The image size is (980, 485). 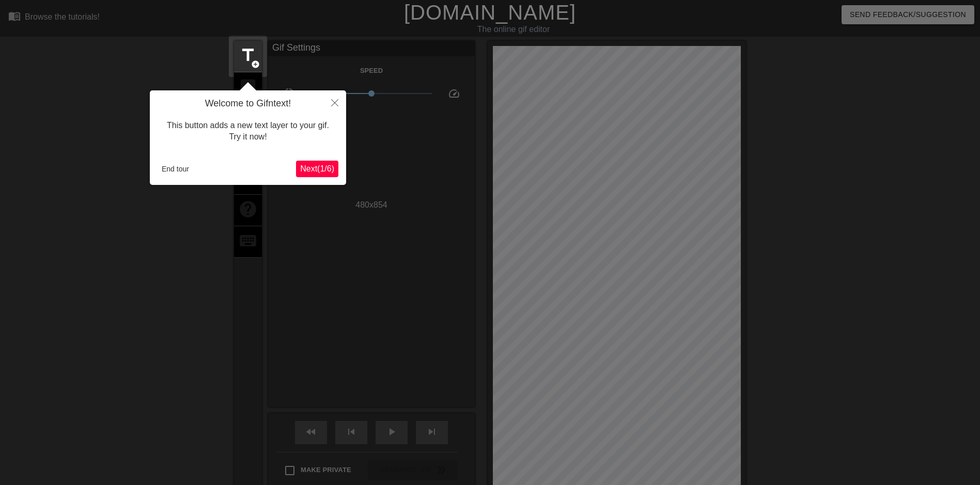 I want to click on button: Next, so click(x=317, y=169).